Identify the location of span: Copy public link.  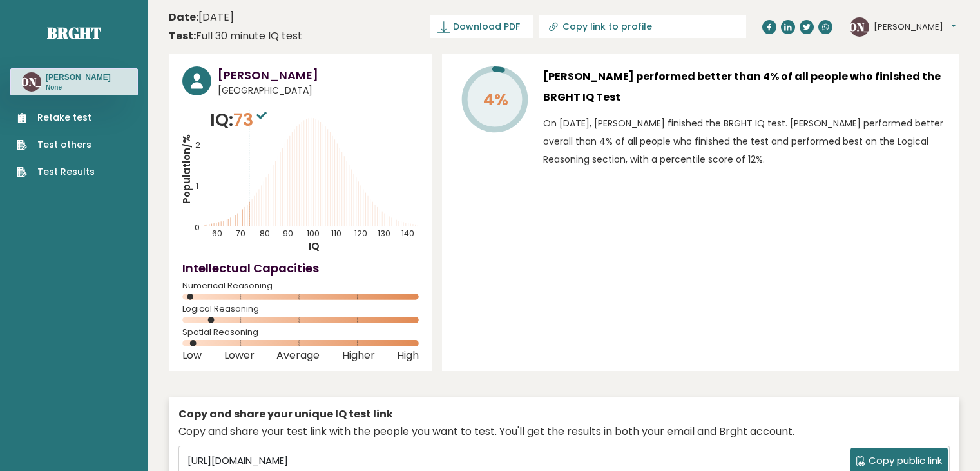
(905, 460).